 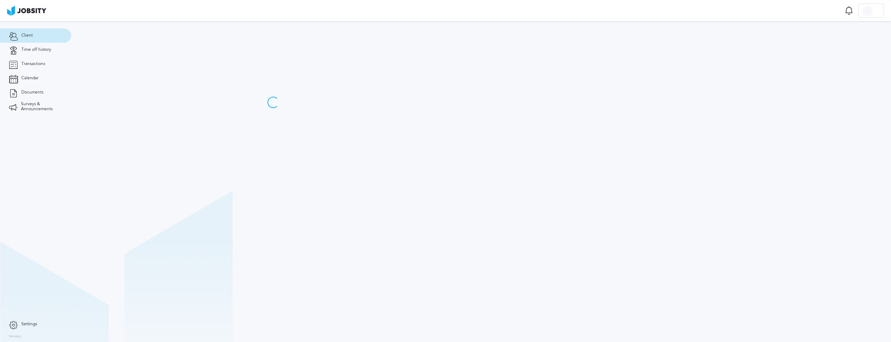 I want to click on span: Settings, so click(x=29, y=324).